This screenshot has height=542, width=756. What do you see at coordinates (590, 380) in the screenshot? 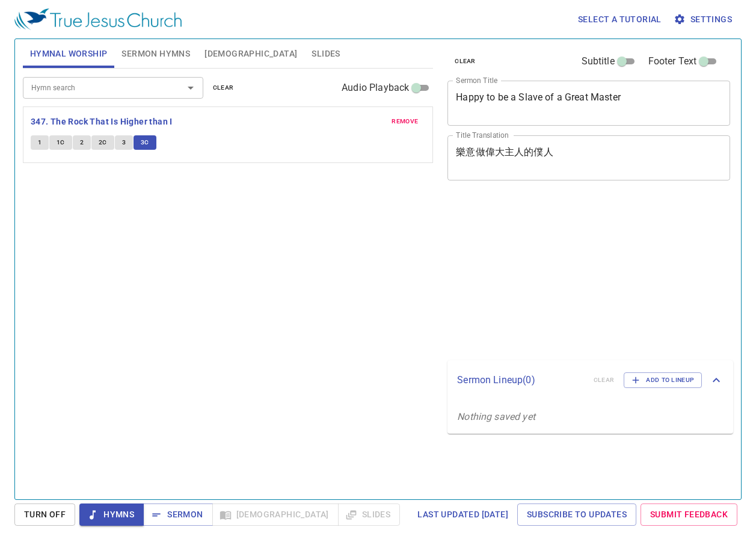
I see `div: Sermon Lineup(0)clearAdd to Lineup` at bounding box center [590, 380].